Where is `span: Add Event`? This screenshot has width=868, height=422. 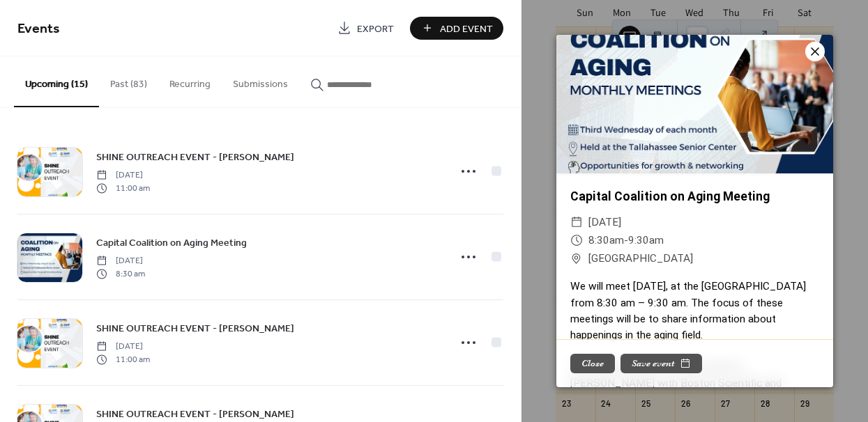
span: Add Event is located at coordinates (467, 28).